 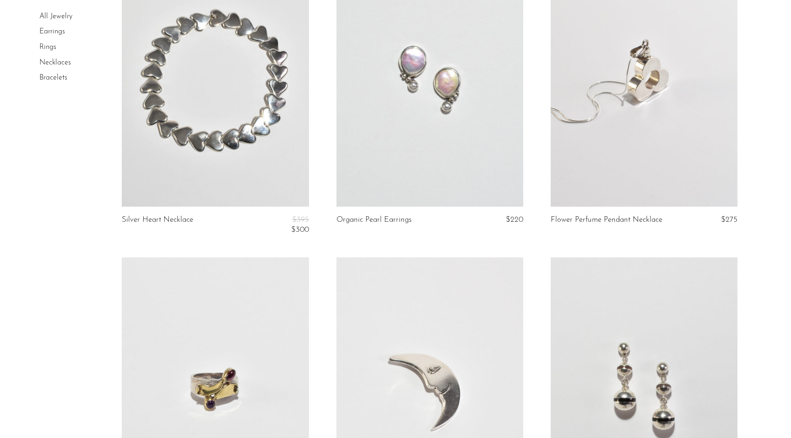 What do you see at coordinates (157, 225) in the screenshot?
I see `a: Silver Heart Necklace` at bounding box center [157, 225].